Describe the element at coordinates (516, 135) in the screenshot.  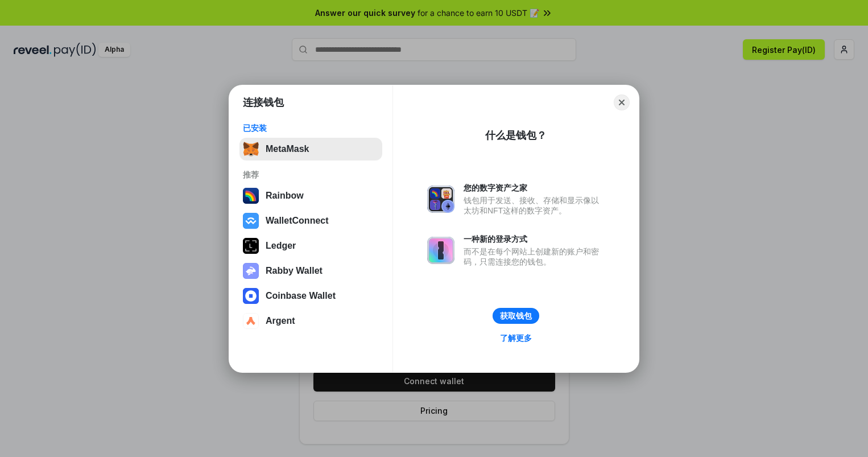
I see `div: 什么是钱包？` at that location.